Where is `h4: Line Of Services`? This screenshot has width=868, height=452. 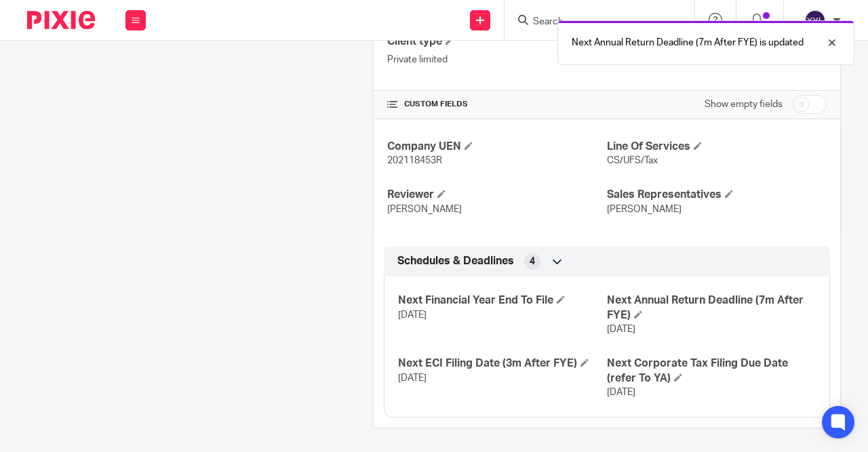
h4: Line Of Services is located at coordinates (716, 147).